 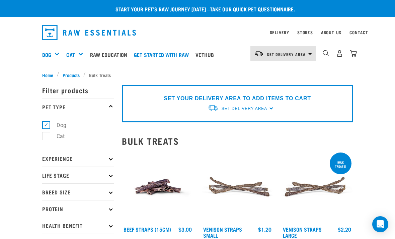 What do you see at coordinates (57, 125) in the screenshot?
I see `label: Dog` at bounding box center [57, 125].